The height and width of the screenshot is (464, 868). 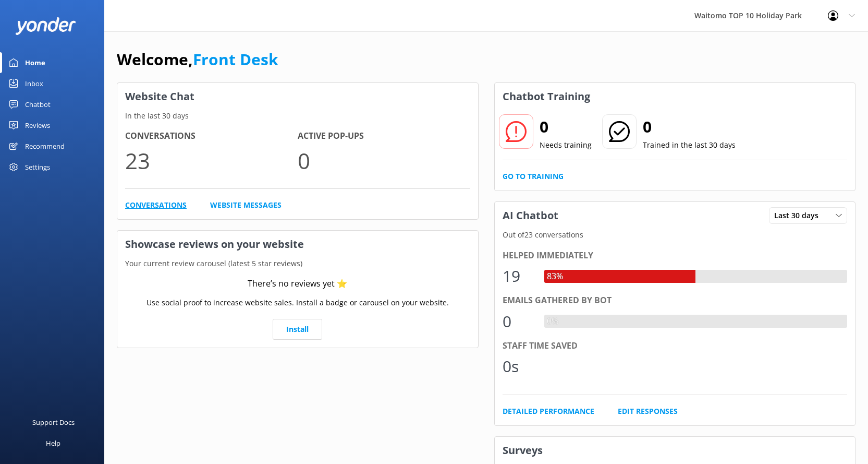 What do you see at coordinates (53, 422) in the screenshot?
I see `div: Support Docs` at bounding box center [53, 422].